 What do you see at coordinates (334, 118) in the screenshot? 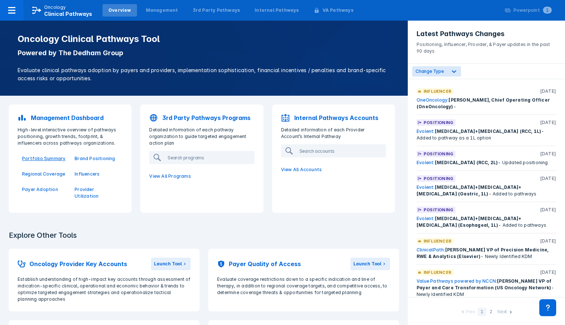
I see `a: Internal Pathways Accounts` at bounding box center [334, 118].